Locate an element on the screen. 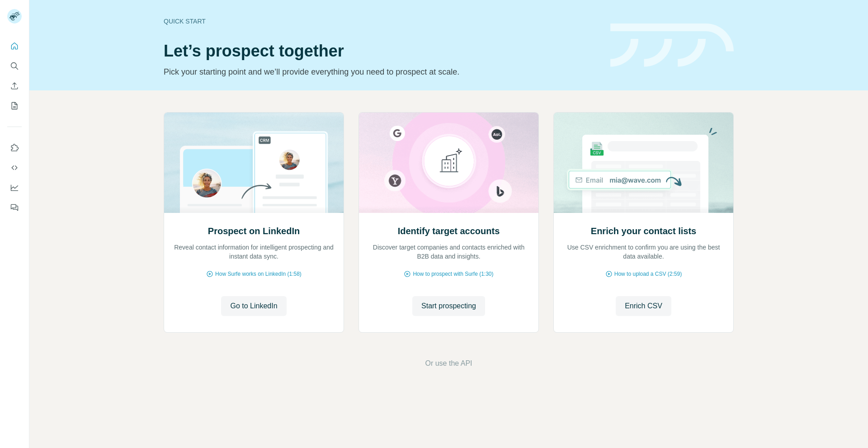 The image size is (868, 448). button: Quick start is located at coordinates (15, 46).